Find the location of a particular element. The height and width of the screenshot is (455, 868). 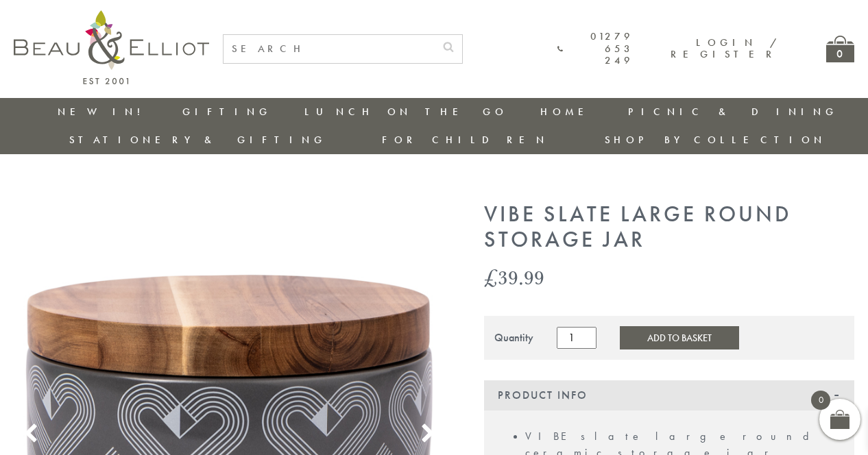

span: 0 is located at coordinates (821, 400).